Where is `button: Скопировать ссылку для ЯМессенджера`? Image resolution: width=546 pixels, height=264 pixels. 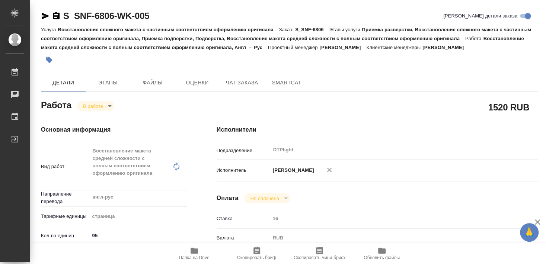 button: Скопировать ссылку для ЯМессенджера is located at coordinates (45, 16).